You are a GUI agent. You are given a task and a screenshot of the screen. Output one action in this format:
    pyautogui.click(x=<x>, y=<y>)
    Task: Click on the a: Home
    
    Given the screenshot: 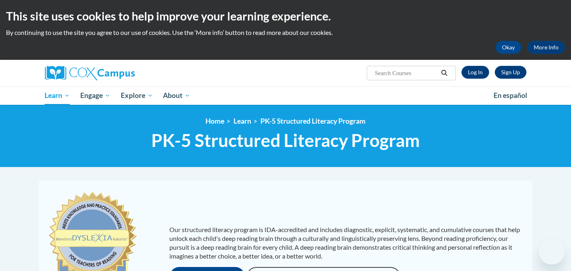 What is the action you would take?
    pyautogui.click(x=215, y=121)
    